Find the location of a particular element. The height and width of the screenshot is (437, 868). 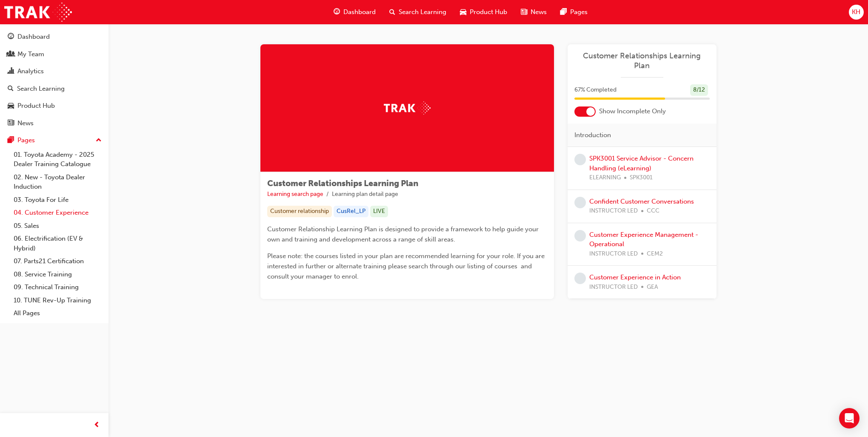

a: Customer Experience Management - Operational is located at coordinates (643, 240).